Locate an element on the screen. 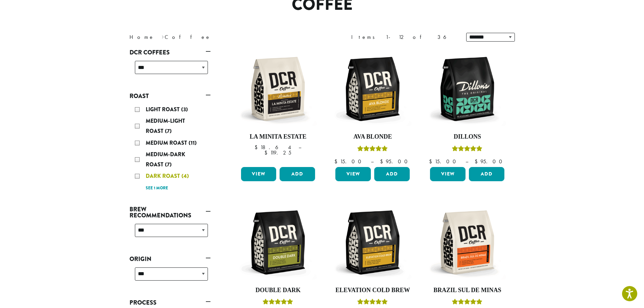 This screenshot has height=308, width=644. img: DCR-12oz-Brazil-Sul-De-Minas-Stock-scaled.png is located at coordinates (467, 242).